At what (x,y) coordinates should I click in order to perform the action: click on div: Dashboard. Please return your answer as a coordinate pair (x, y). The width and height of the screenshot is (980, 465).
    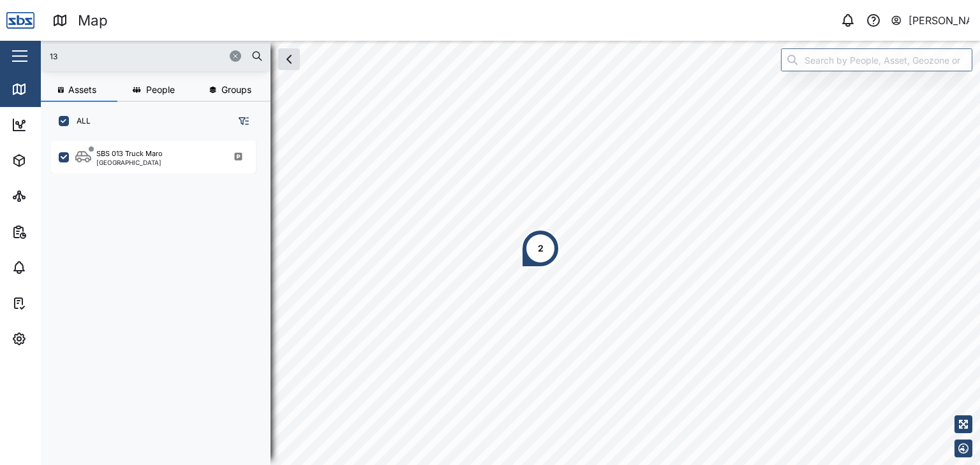
    Looking at the image, I should click on (62, 125).